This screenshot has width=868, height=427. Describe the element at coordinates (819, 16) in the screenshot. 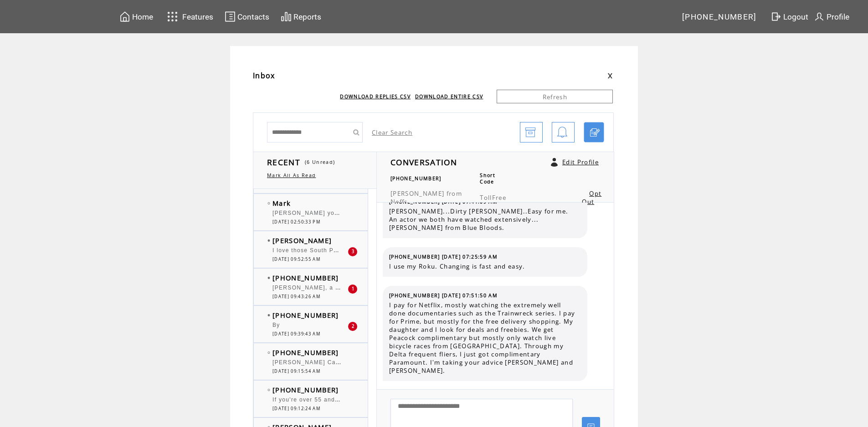

I see `img: profile.svg` at that location.